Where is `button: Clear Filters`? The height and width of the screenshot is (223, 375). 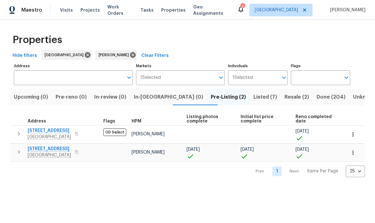 button: Clear Filters is located at coordinates (155, 56).